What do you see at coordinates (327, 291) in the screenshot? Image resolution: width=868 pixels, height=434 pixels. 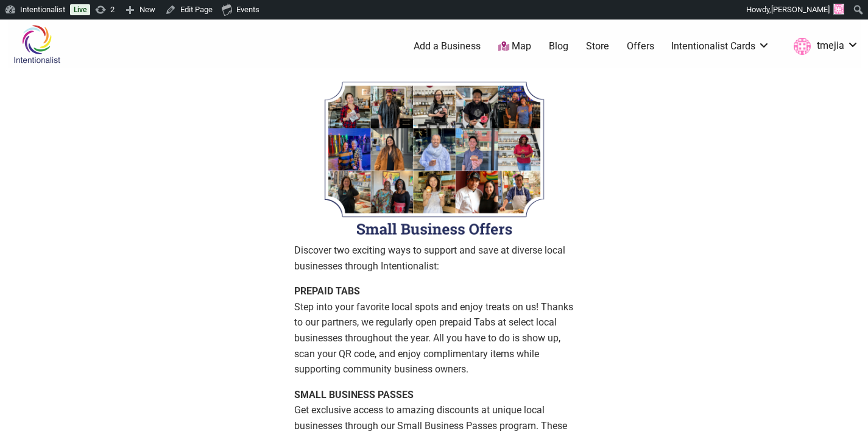 I see `strong: PREPAID TABS` at bounding box center [327, 291].